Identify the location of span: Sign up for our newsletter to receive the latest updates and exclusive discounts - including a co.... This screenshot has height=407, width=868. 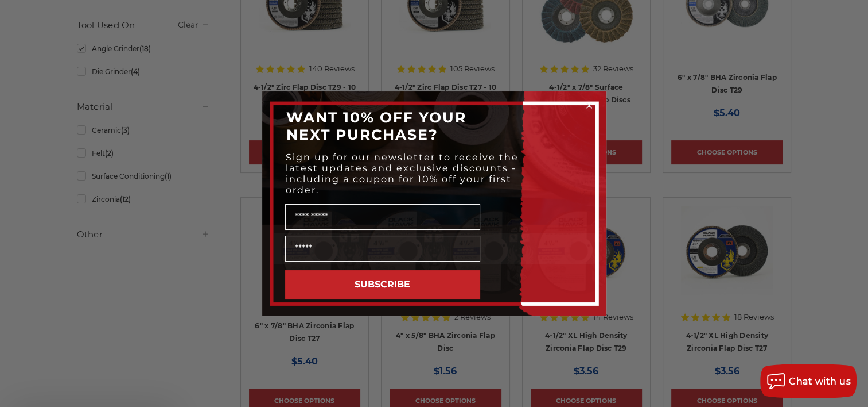
(403, 173).